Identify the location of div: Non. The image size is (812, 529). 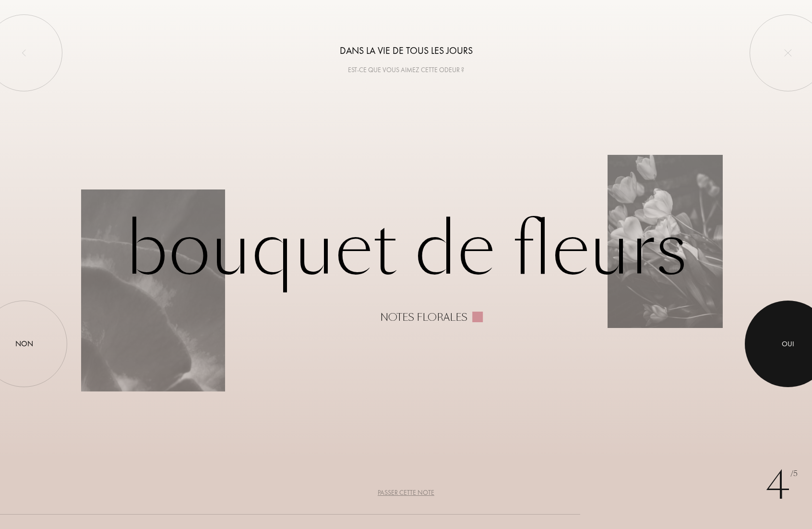
(24, 343).